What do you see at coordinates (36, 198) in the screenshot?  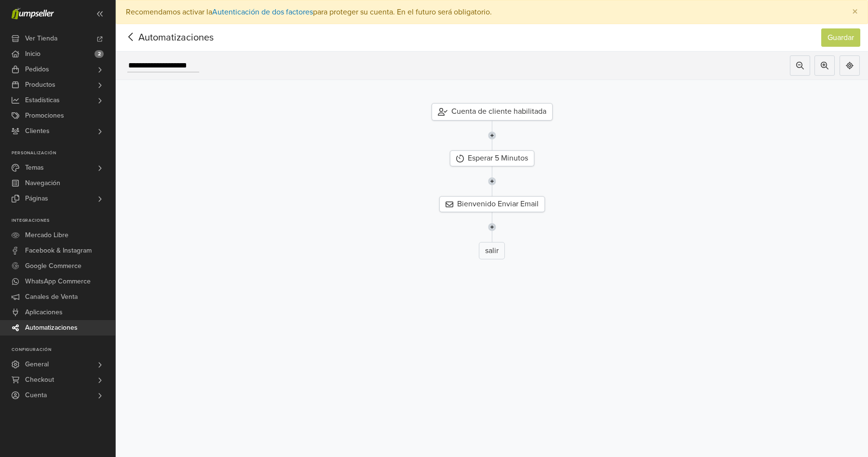 I see `span: Páginas` at bounding box center [36, 198].